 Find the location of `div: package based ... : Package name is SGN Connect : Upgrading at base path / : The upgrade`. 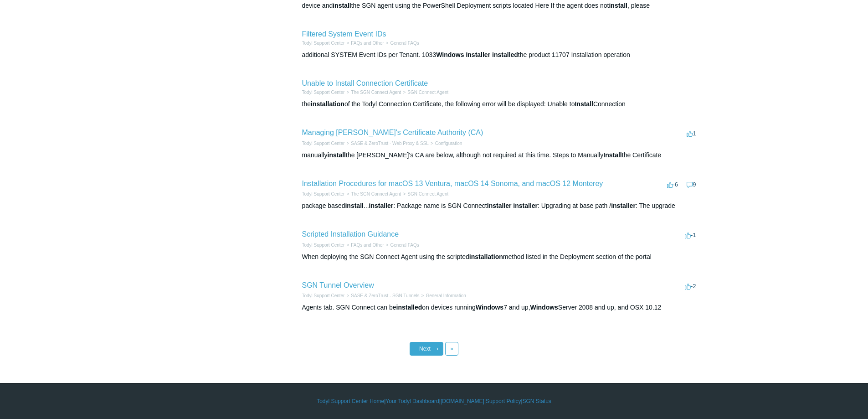

div: package based ... : Package name is SGN Connect : Upgrading at base path / : The upgrade is located at coordinates (500, 205).